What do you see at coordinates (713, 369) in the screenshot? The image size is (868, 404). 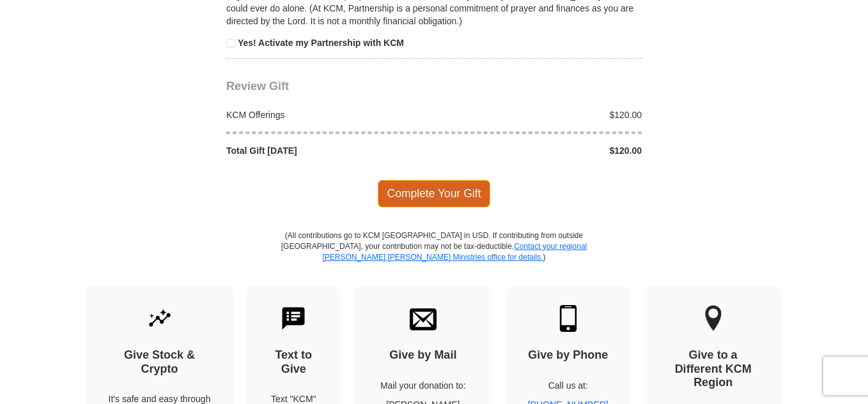 I see `h4: Give to a Different KCM Region` at bounding box center [713, 369].